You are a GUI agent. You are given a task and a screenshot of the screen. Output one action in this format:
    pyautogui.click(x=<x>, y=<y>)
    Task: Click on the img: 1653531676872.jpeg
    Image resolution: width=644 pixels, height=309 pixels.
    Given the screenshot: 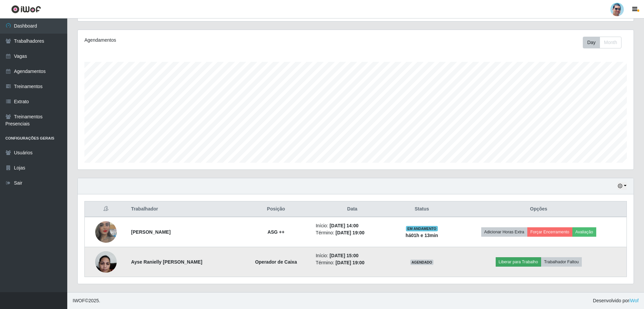 What is the action you would take?
    pyautogui.click(x=106, y=232)
    